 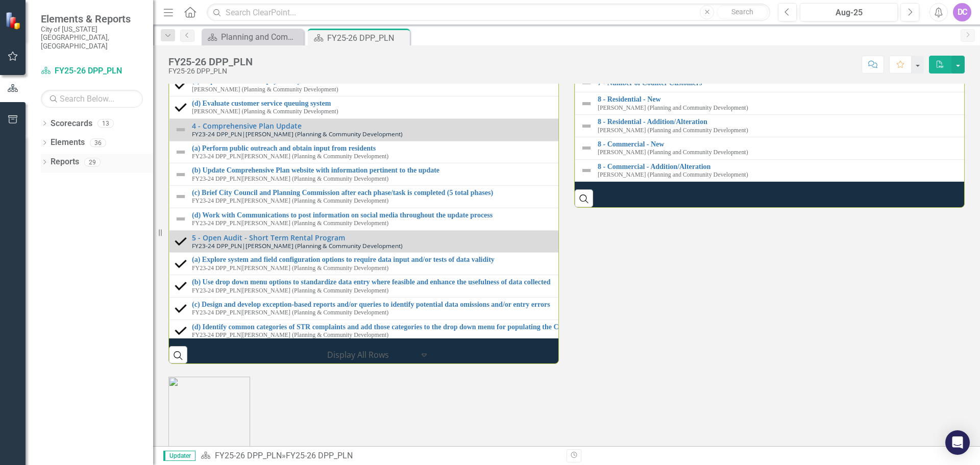 What do you see at coordinates (569, 215) in the screenshot?
I see `a: (d) Work with Communications to post information on social media throughout the update process` at bounding box center [569, 215].